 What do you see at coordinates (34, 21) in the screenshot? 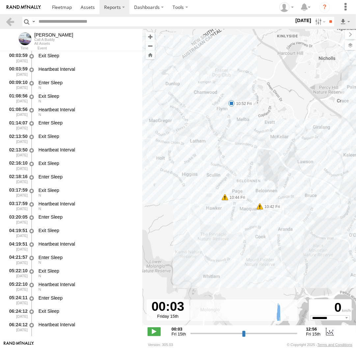
I see `label: Search Query` at bounding box center [34, 21].